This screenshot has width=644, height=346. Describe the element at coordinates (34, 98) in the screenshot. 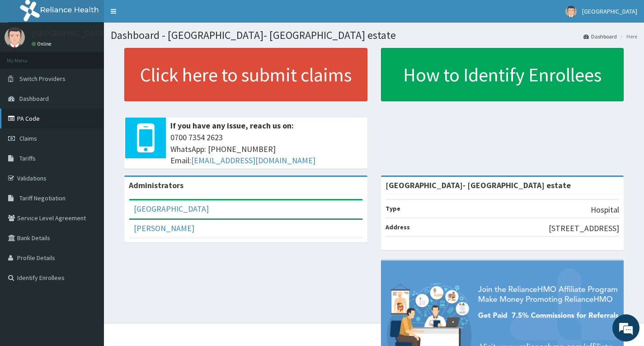

I see `span: Dashboard` at that location.